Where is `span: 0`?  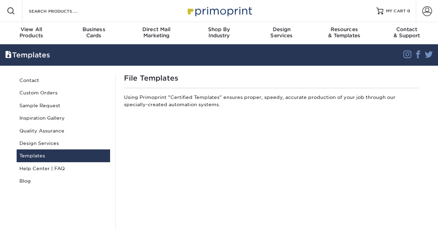
span: 0 is located at coordinates (408, 11).